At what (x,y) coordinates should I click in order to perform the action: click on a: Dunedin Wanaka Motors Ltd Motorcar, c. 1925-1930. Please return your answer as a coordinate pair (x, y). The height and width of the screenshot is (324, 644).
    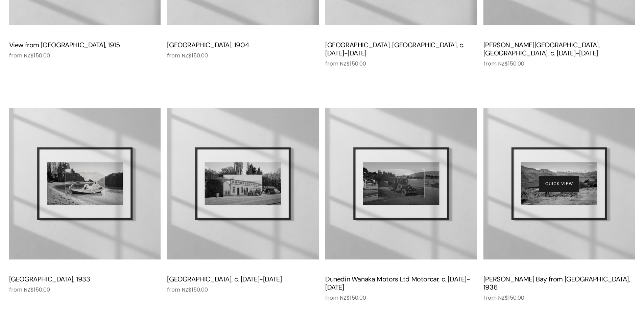
    Looking at the image, I should click on (401, 205).